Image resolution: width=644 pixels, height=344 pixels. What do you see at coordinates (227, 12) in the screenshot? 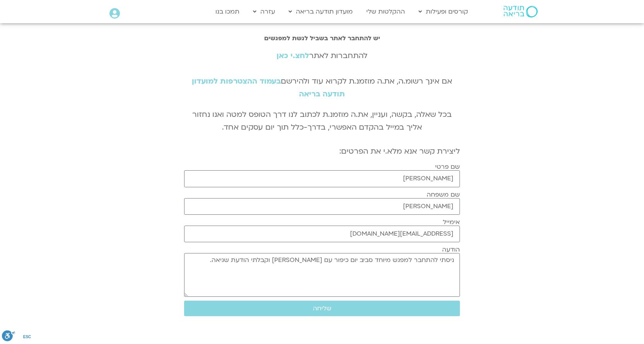
I see `a: תמכו בנו` at bounding box center [227, 12].